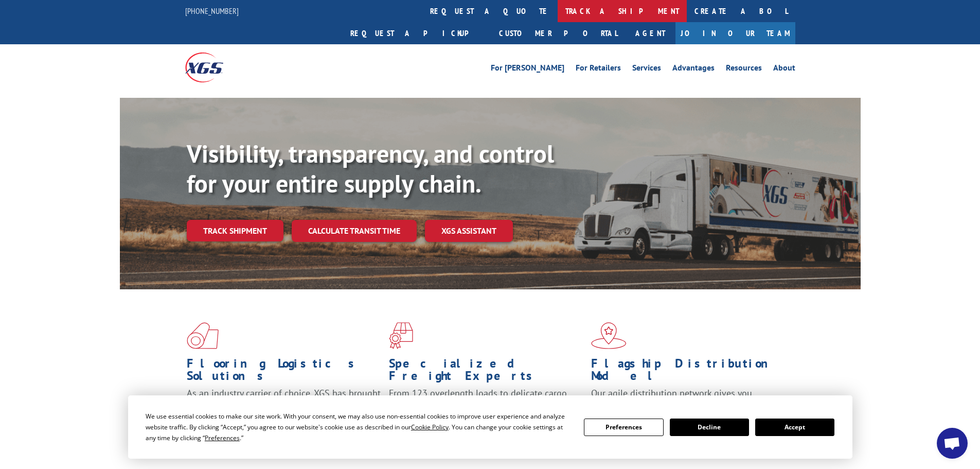 This screenshot has width=980, height=469. Describe the element at coordinates (735, 33) in the screenshot. I see `a: Join Our Team` at that location.